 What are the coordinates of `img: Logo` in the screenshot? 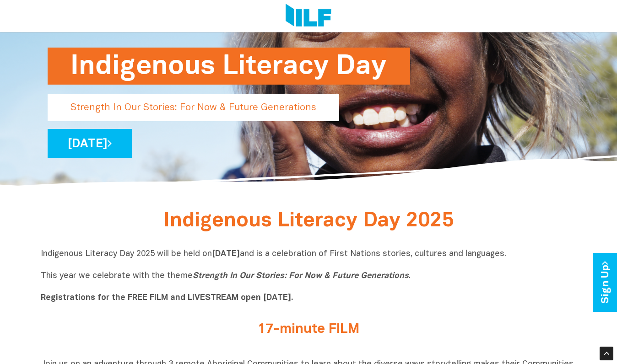 It's located at (308, 16).